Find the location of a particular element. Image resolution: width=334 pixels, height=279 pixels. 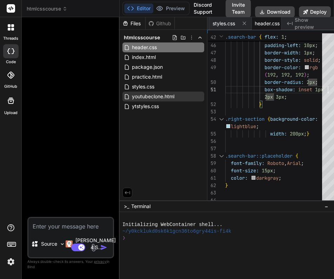

div: Click to collapse the range. is located at coordinates (222, 156).